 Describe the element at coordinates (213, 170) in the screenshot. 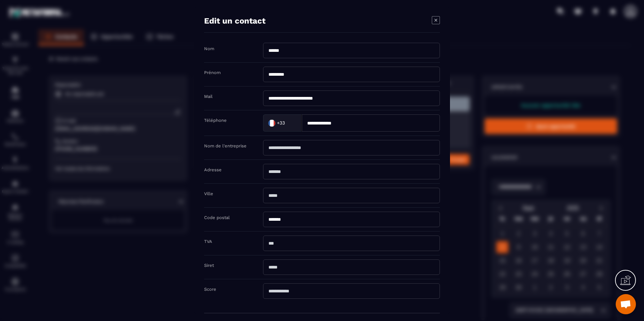

I see `label: Adresse` at that location.